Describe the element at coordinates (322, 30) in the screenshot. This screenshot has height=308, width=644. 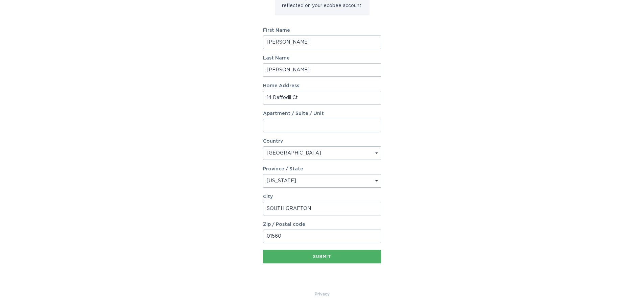
I see `label: First Name` at that location.